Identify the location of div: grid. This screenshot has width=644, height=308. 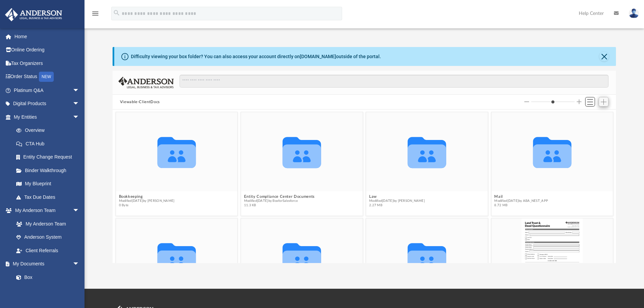
(365, 186).